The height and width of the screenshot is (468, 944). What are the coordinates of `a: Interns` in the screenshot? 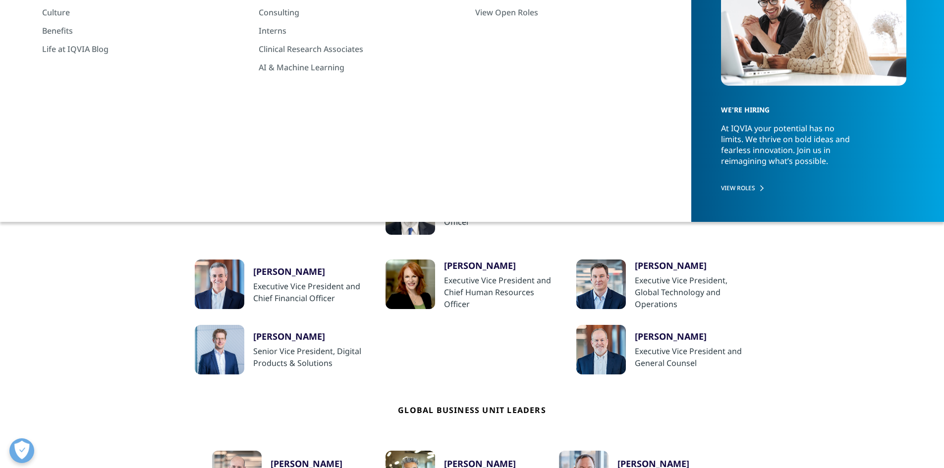 It's located at (358, 31).